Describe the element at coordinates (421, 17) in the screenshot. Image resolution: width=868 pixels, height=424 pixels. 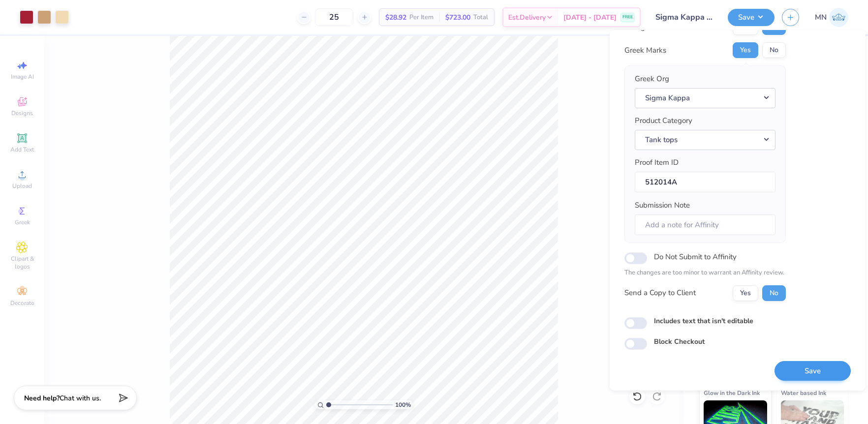
I see `span: Per Item` at that location.